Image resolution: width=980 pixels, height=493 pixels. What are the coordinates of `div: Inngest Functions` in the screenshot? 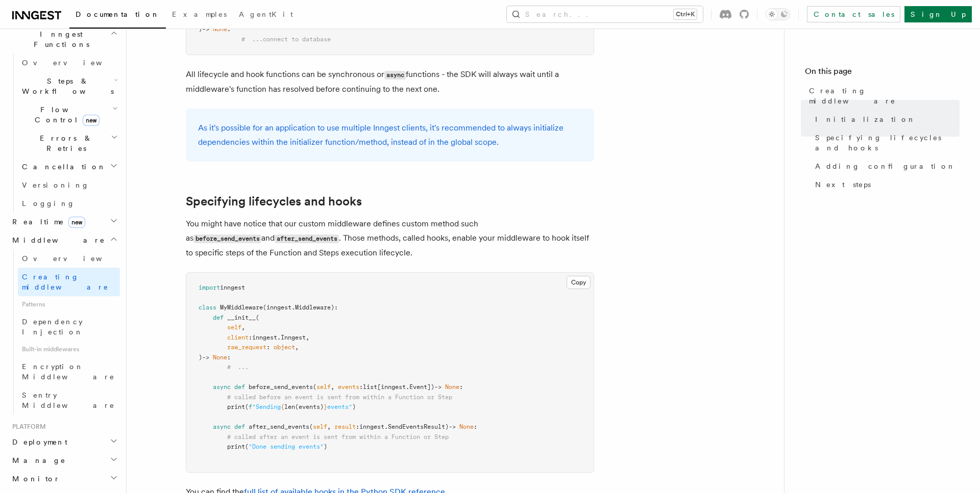 It's located at (63, 133).